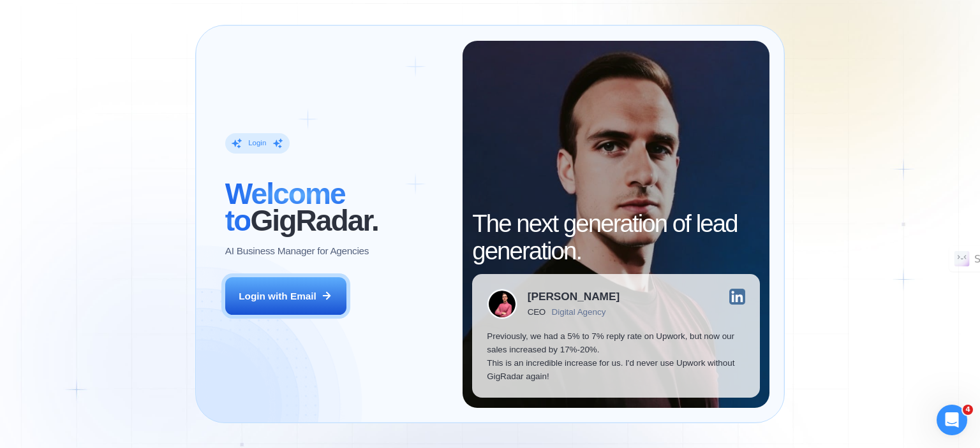 This screenshot has width=980, height=448. I want to click on span: Welcome to, so click(285, 207).